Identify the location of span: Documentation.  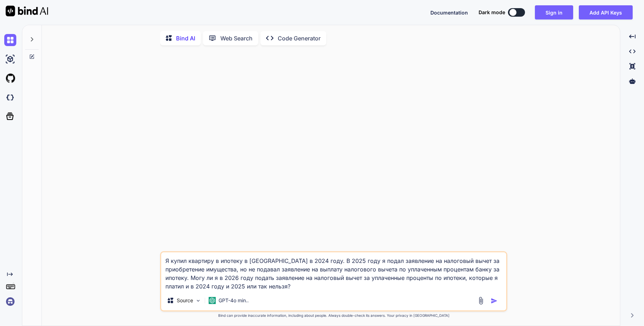
(449, 12).